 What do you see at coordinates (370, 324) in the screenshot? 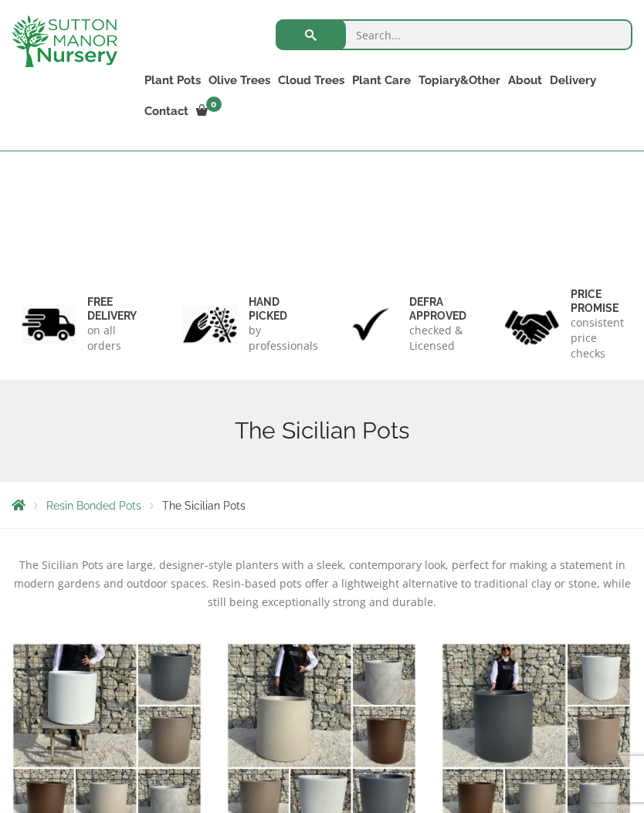
I see `img: 3.jpg` at bounding box center [370, 324].